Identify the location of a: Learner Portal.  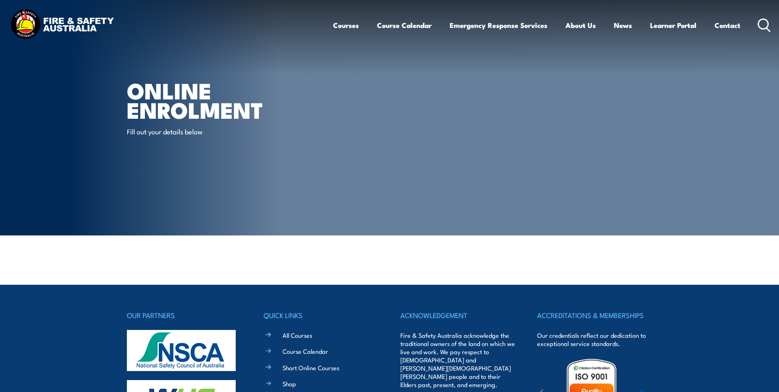
(673, 25).